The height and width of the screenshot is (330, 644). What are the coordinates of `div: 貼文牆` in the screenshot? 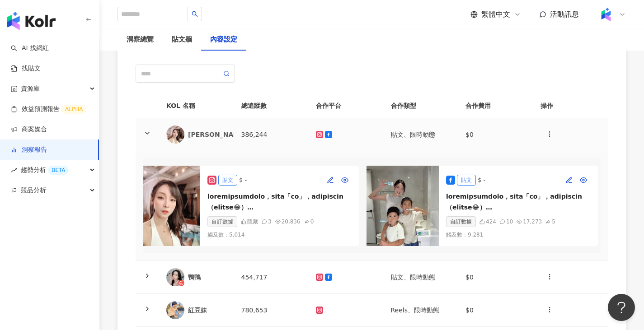 It's located at (181, 40).